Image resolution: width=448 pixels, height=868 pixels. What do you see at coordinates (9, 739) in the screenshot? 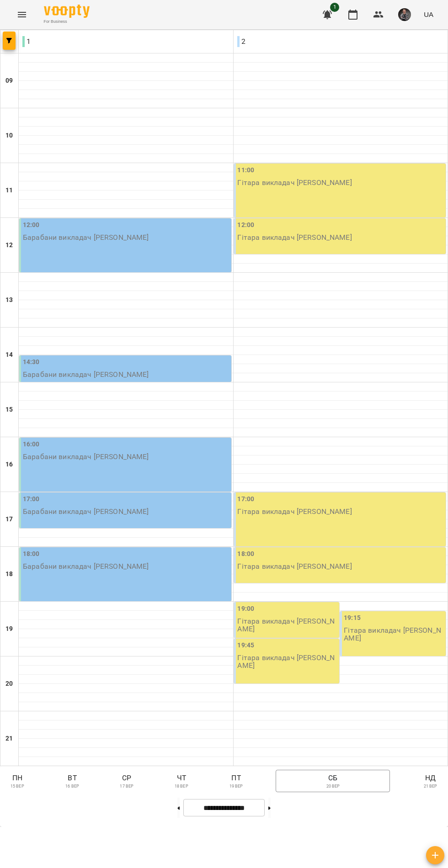
I see `h6: 21` at bounding box center [9, 739].